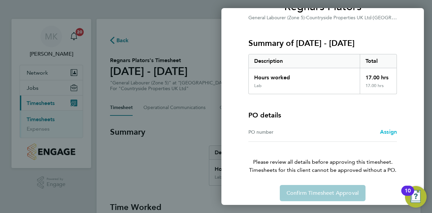  What do you see at coordinates (304, 61) in the screenshot?
I see `div: Description` at bounding box center [304, 61].